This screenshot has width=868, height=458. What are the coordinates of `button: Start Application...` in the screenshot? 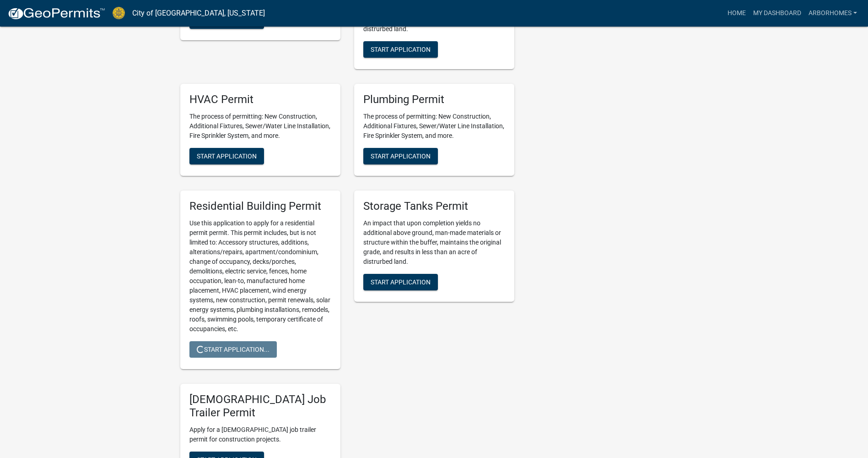 It's located at (233, 349).